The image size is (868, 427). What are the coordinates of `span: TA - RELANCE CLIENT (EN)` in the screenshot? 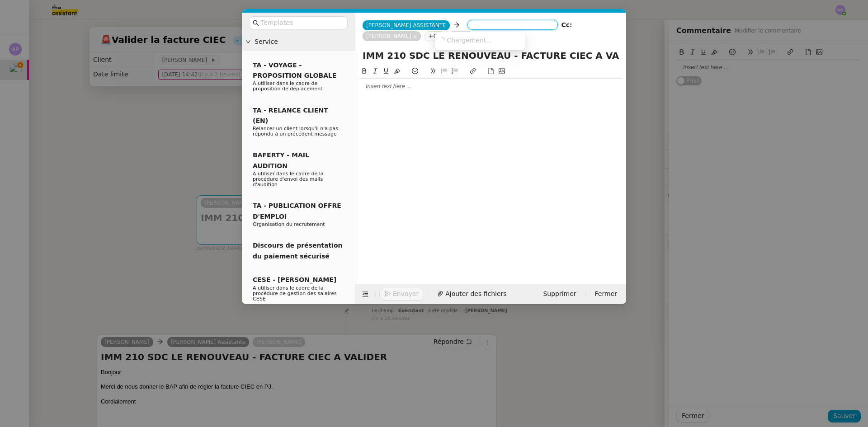 It's located at (291, 116).